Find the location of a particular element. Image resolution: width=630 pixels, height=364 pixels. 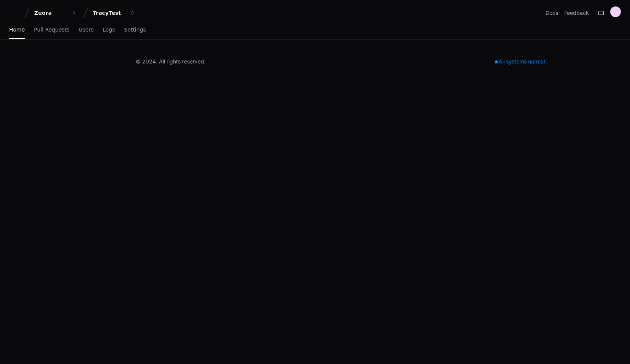

span: Settings is located at coordinates (134, 30).